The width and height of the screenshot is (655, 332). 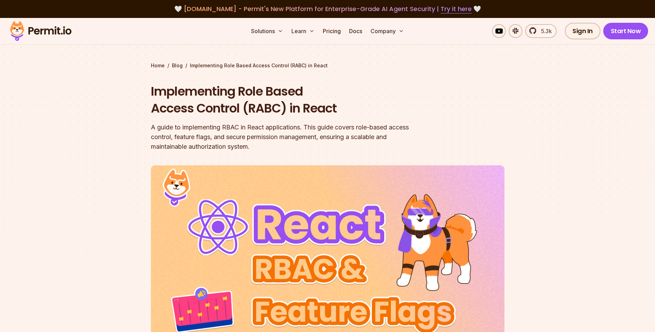 What do you see at coordinates (177, 66) in the screenshot?
I see `a: Blog` at bounding box center [177, 66].